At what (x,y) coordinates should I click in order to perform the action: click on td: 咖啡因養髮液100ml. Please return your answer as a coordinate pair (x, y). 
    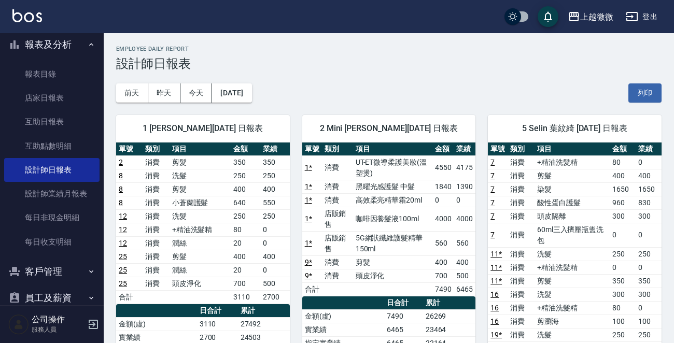
    Looking at the image, I should click on (392, 219).